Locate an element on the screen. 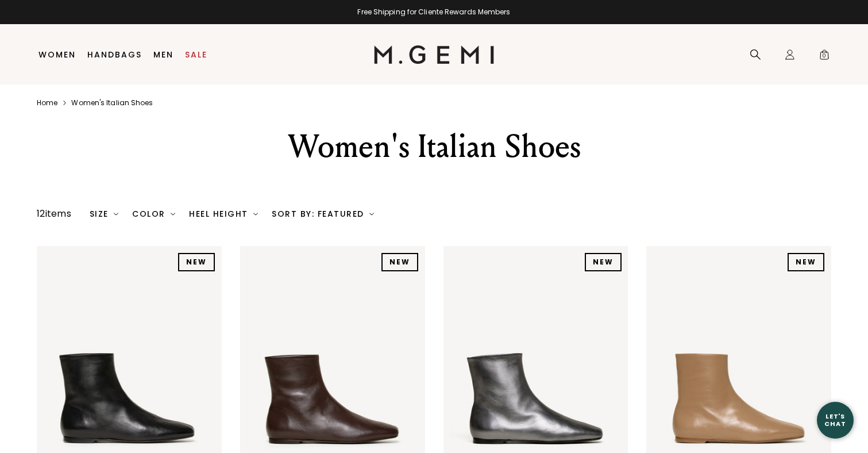 The width and height of the screenshot is (868, 453). a: Sale is located at coordinates (196, 55).